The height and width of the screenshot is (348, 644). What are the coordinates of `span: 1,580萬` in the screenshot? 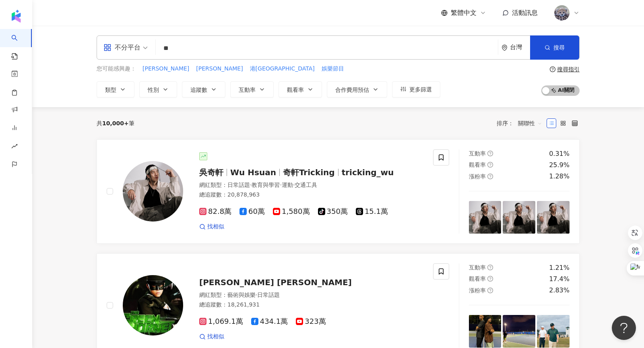 It's located at (292, 211).